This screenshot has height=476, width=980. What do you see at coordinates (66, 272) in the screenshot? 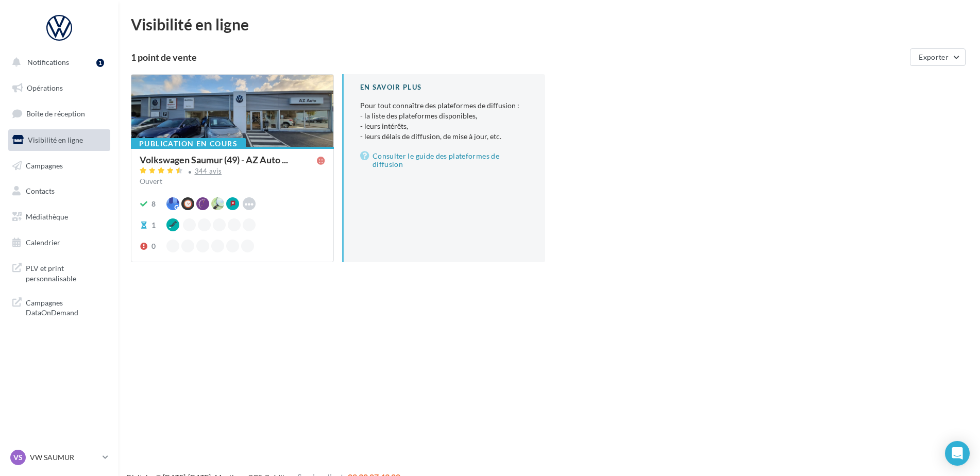
I see `span: PLV et print personnalisable` at bounding box center [66, 272].